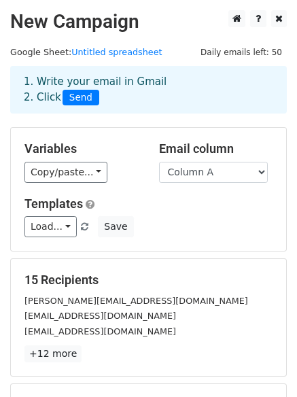 The height and width of the screenshot is (397, 297). I want to click on a: Daily emails left: 50, so click(241, 52).